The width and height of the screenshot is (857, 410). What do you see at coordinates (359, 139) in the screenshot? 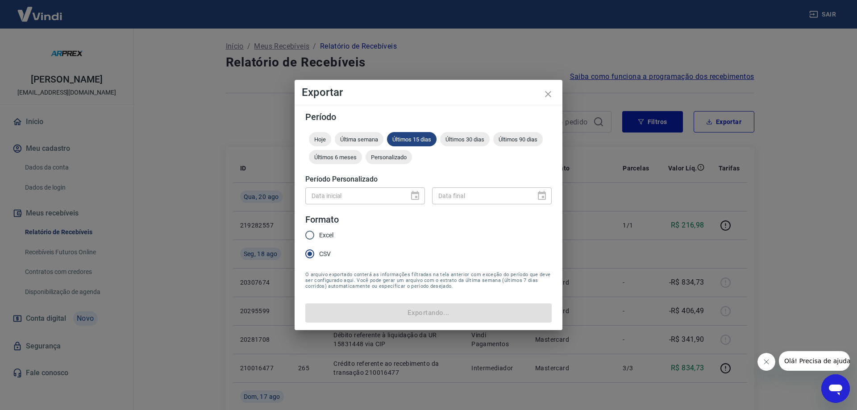
I see `span: Última semana` at bounding box center [359, 139].